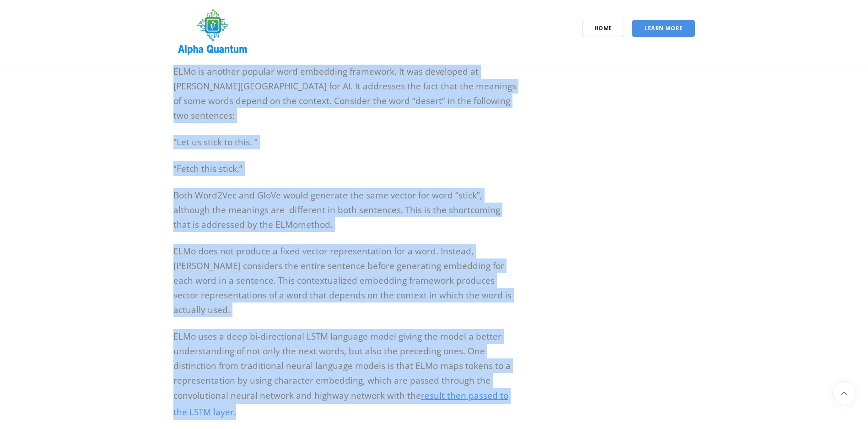 This screenshot has width=868, height=429. I want to click on a: result then passed to the LSTM layer, so click(342, 404).